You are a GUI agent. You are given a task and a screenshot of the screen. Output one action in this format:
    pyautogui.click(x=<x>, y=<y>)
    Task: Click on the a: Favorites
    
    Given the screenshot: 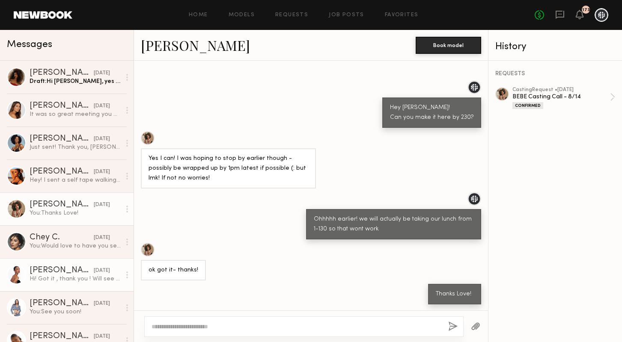 What is the action you would take?
    pyautogui.click(x=401, y=15)
    